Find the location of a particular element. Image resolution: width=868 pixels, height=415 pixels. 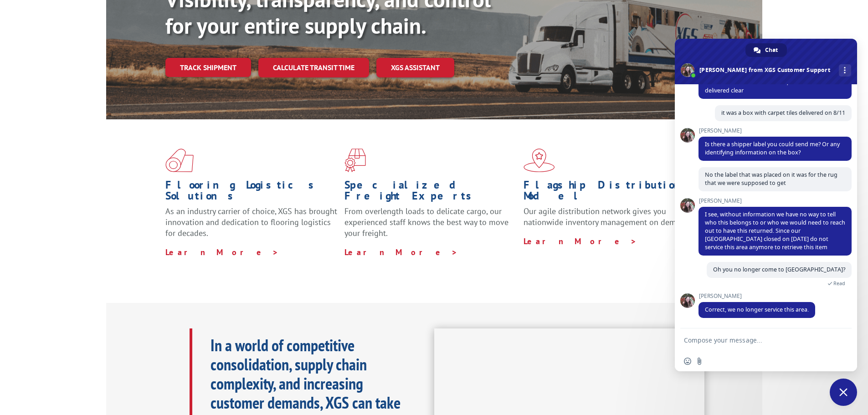

div: Close chat is located at coordinates (844, 392).